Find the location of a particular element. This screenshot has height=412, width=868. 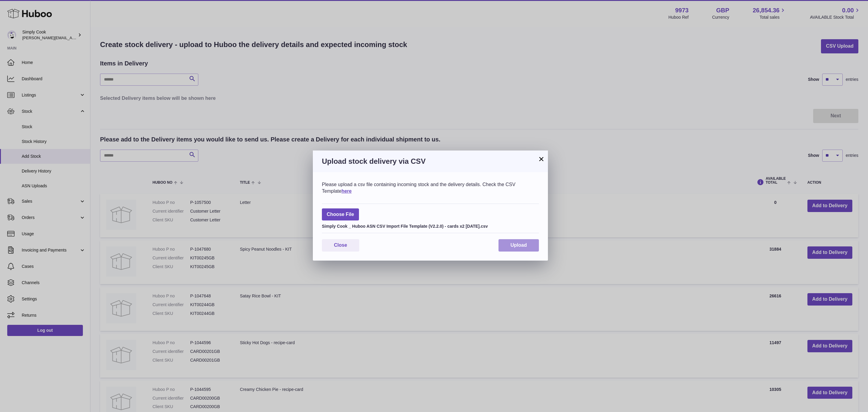

span: Choose File is located at coordinates (340, 214).